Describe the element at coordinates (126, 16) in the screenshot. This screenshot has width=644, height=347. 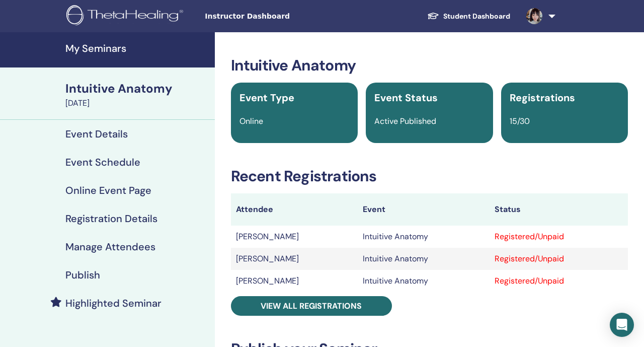
I see `img: logo.png` at that location.